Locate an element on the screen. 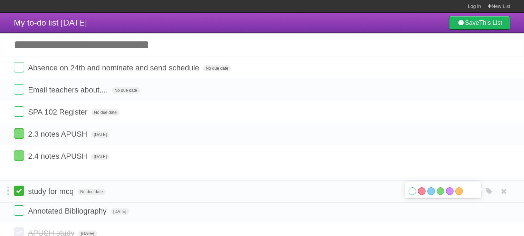  b: This List is located at coordinates (491, 23).